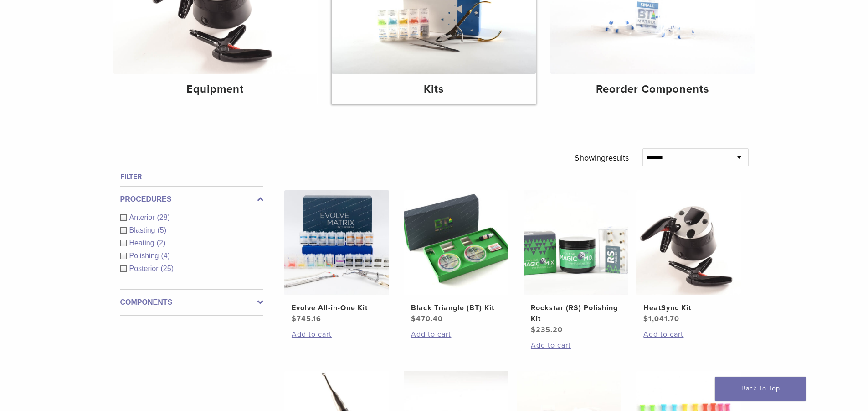  Describe the element at coordinates (216, 89) in the screenshot. I see `h4: Equipment` at that location.